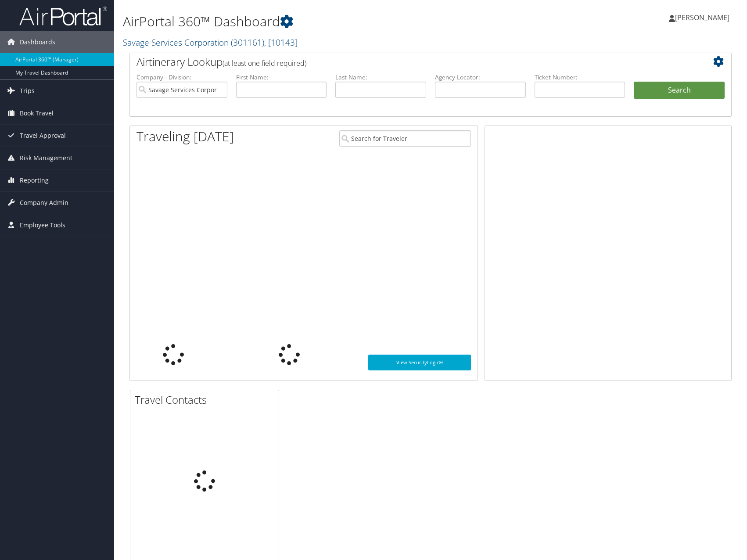  Describe the element at coordinates (580, 77) in the screenshot. I see `label: Ticket Number:` at that location.